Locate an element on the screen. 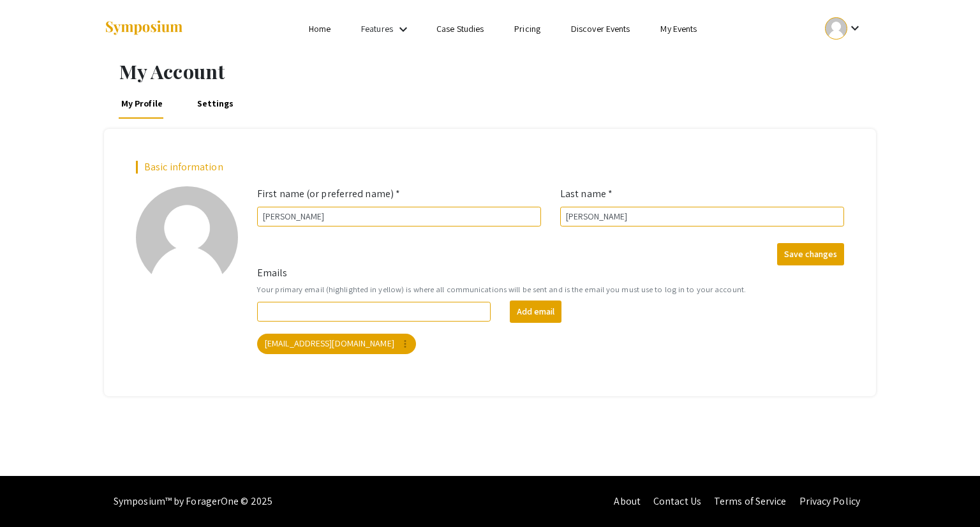 Image resolution: width=980 pixels, height=527 pixels. button: Expand account dropdown is located at coordinates (844, 28).